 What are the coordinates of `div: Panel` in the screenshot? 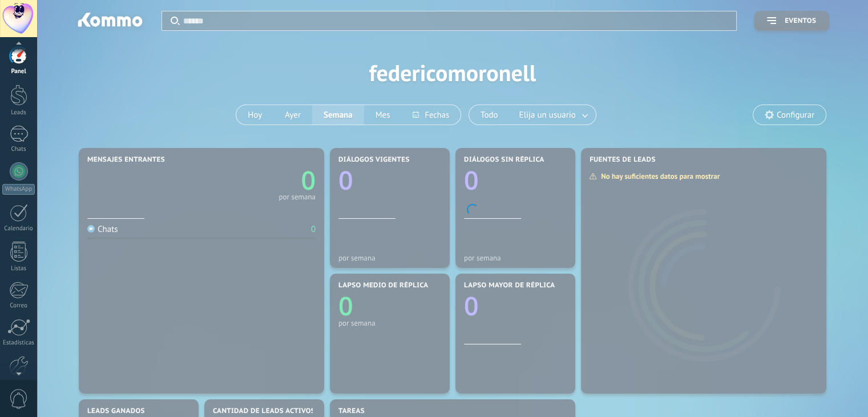 It's located at (19, 72).